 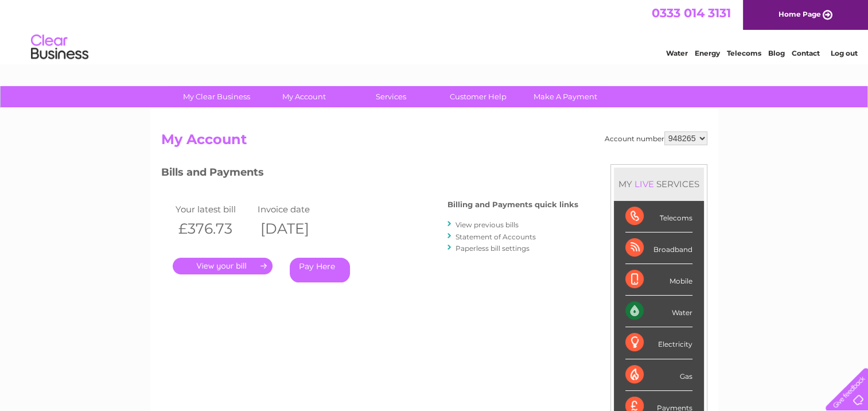 What do you see at coordinates (214, 228) in the screenshot?
I see `th: £376.73` at bounding box center [214, 228].